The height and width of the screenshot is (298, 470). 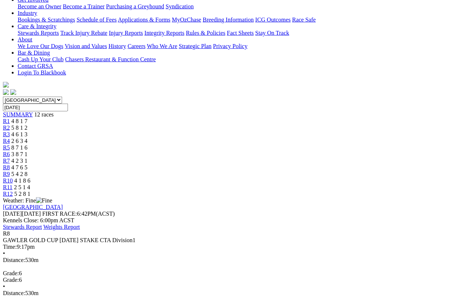 What do you see at coordinates (35, 66) in the screenshot?
I see `a: Contact GRSA` at bounding box center [35, 66].